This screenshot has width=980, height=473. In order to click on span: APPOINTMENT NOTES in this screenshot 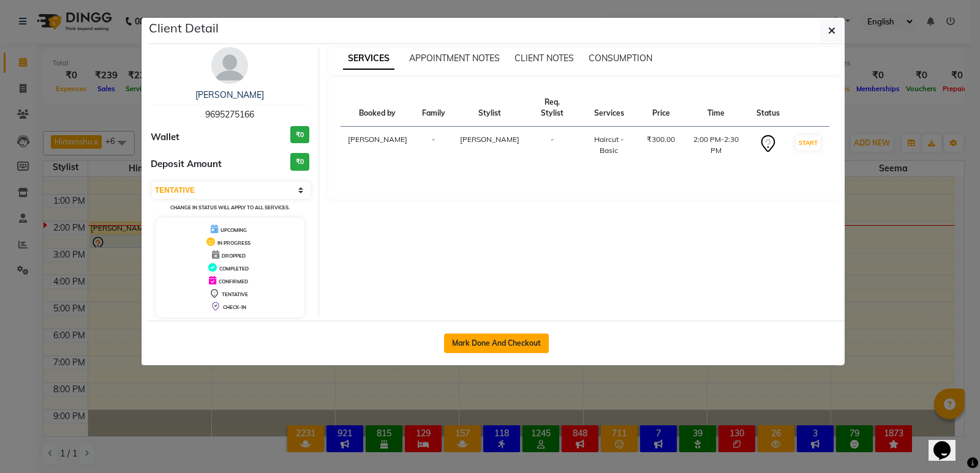, I will do `click(454, 58)`.